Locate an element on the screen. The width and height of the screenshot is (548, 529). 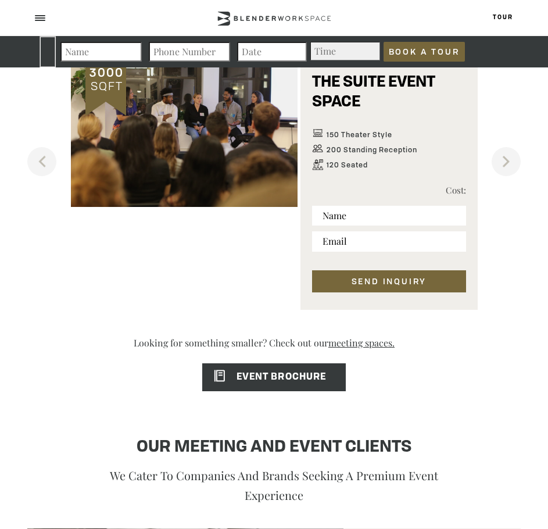
h5: THE SUITE EVENT SPACE is located at coordinates (390, 98).